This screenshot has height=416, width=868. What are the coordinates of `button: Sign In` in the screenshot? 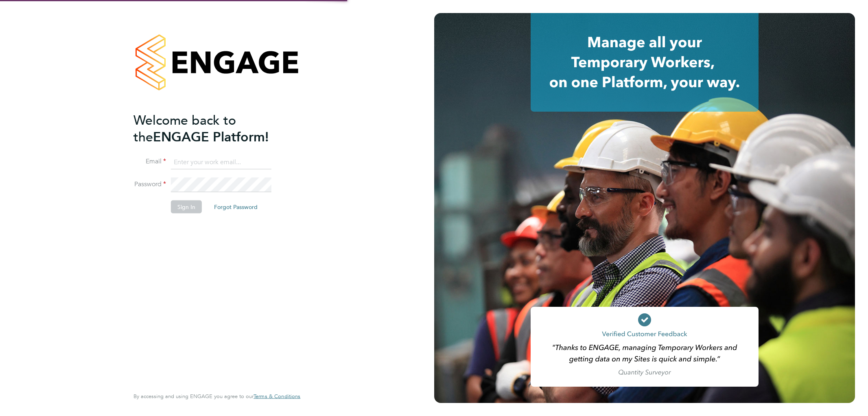 It's located at (186, 207).